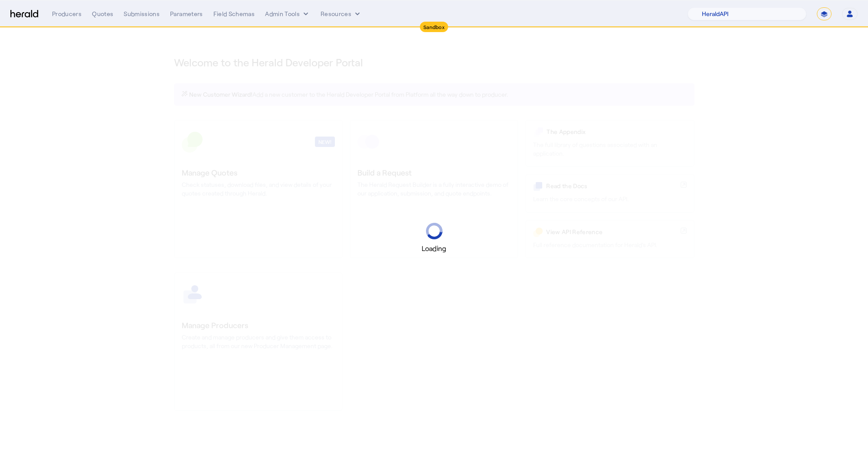 The image size is (868, 476). Describe the element at coordinates (434, 27) in the screenshot. I see `div: Sandbox` at that location.